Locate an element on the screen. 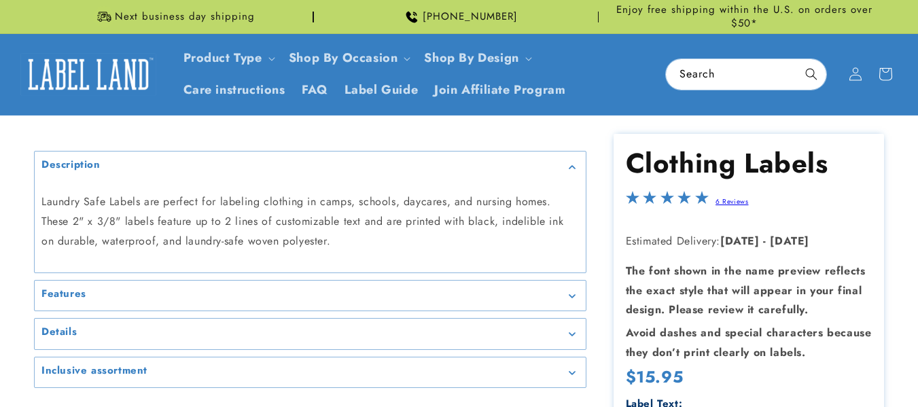 The image size is (918, 407). span: FAQ is located at coordinates (314, 90).